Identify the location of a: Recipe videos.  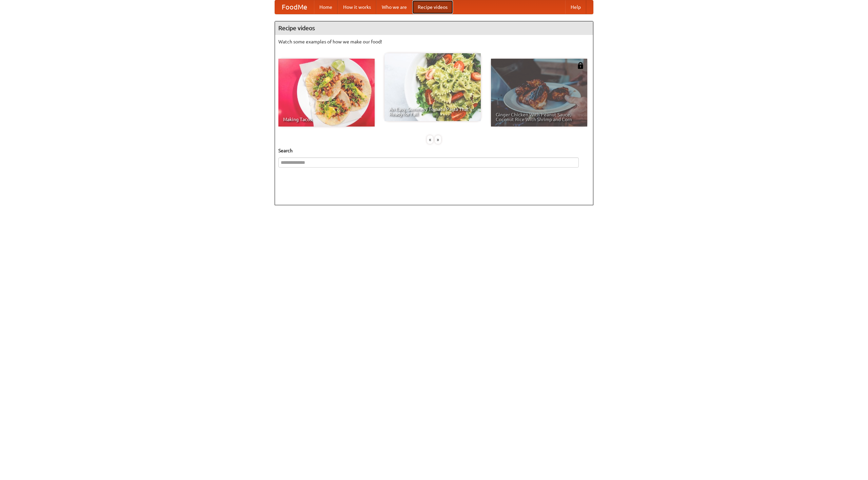
(432, 7).